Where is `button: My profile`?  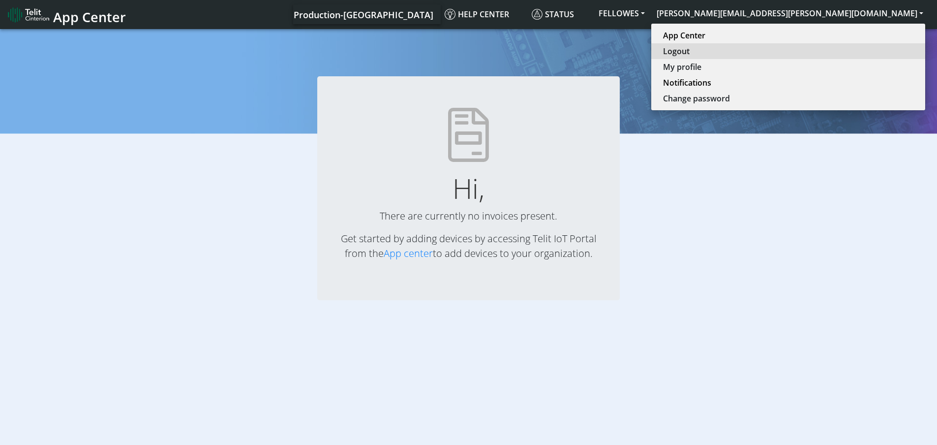
button: My profile is located at coordinates (788, 67).